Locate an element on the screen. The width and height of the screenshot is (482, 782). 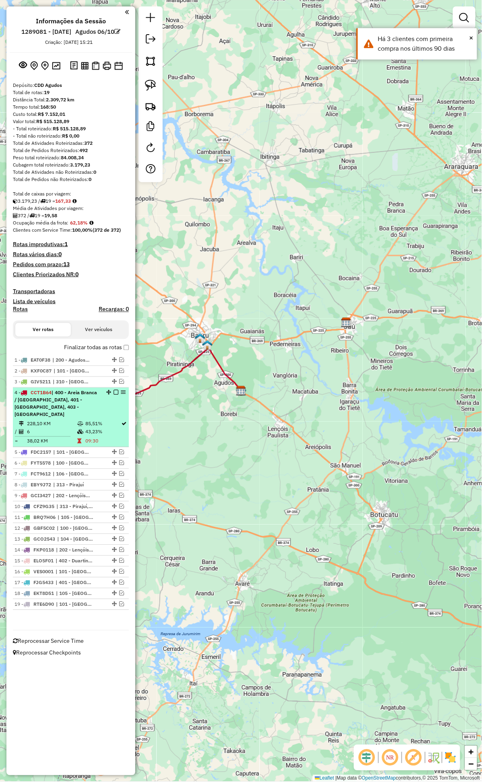
span: 310 - Reginópolis, 311 - Balbinos, 313 - Pirajuí, 316 - Tibiriçá / Nogueira / Avaí is located at coordinates (71, 382).